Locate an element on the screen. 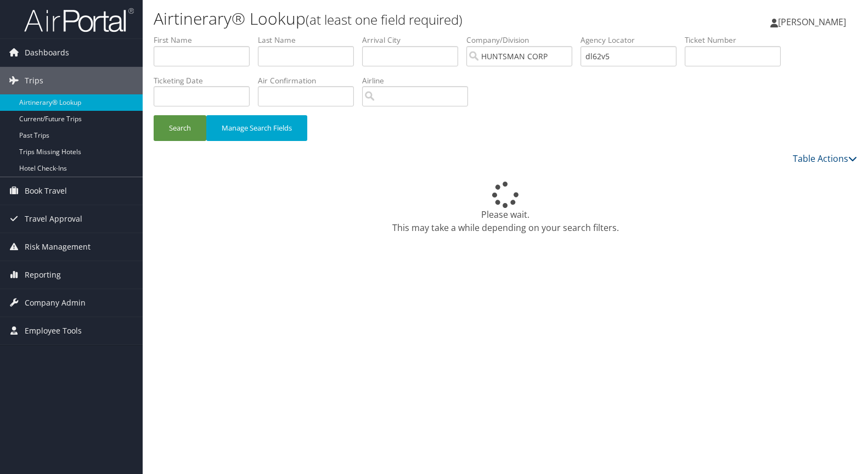 The image size is (868, 474). small: (at least one field required) is located at coordinates (384, 19).